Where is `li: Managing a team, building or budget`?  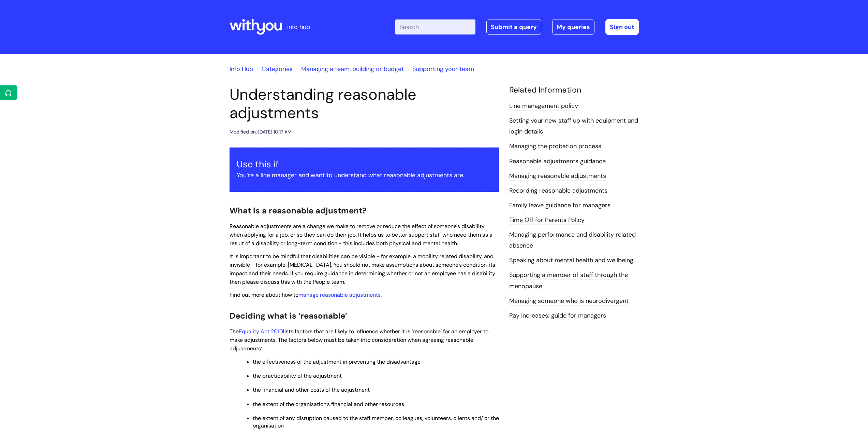 li: Managing a team, building or budget is located at coordinates (349, 69).